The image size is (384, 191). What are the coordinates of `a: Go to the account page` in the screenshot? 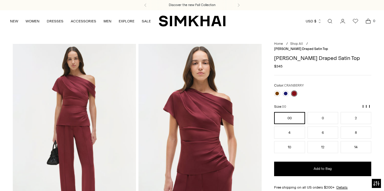 It's located at (342, 21).